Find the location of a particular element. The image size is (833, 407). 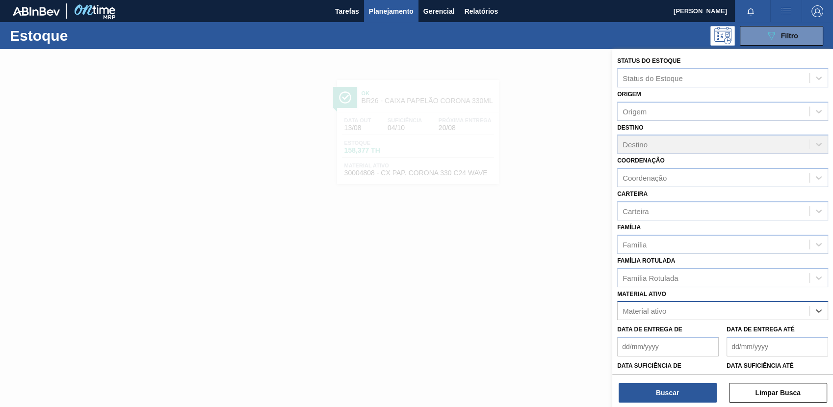

label: Material ativo is located at coordinates (642, 294).